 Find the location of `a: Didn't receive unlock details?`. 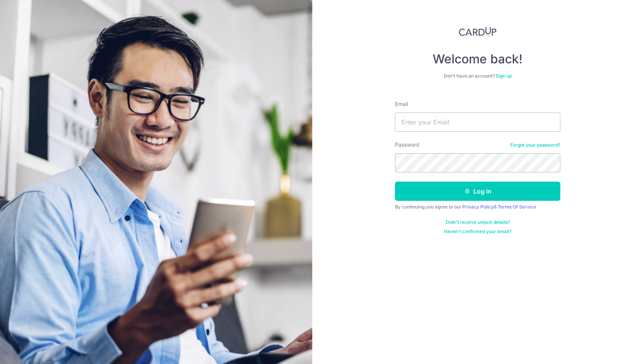

a: Didn't receive unlock details? is located at coordinates (477, 222).